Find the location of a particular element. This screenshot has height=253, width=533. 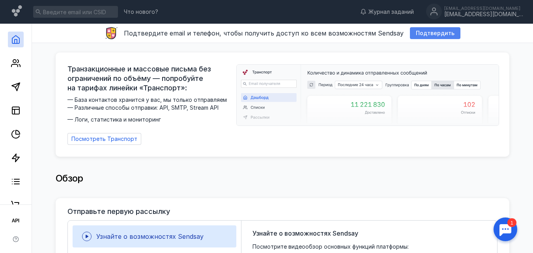

span: Журнал заданий is located at coordinates (391, 12).